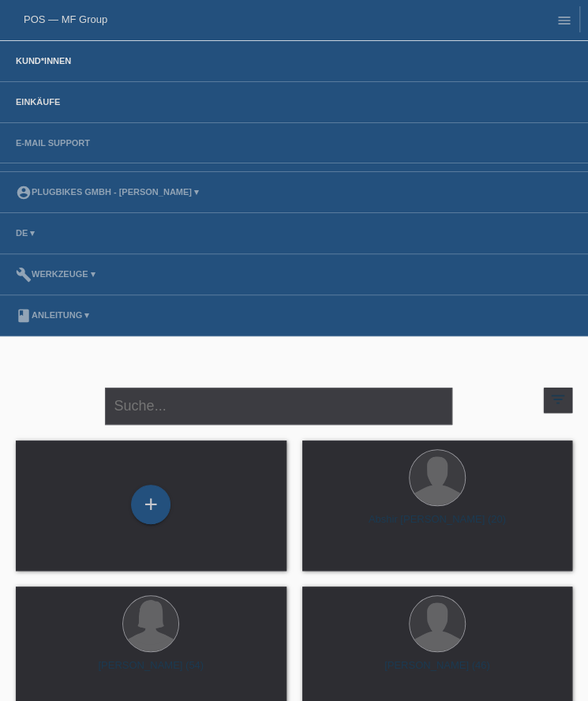  Describe the element at coordinates (24, 275) in the screenshot. I see `i: build` at that location.